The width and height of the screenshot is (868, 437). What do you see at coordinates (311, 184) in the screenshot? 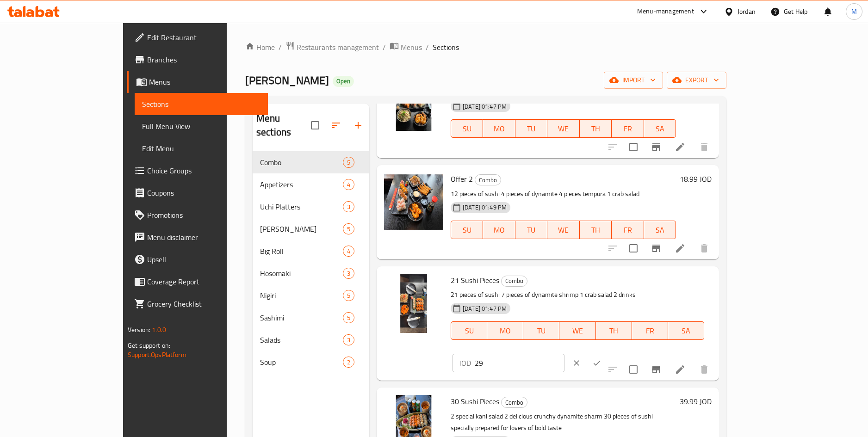
I see `div: Appetizers4` at bounding box center [311, 184].